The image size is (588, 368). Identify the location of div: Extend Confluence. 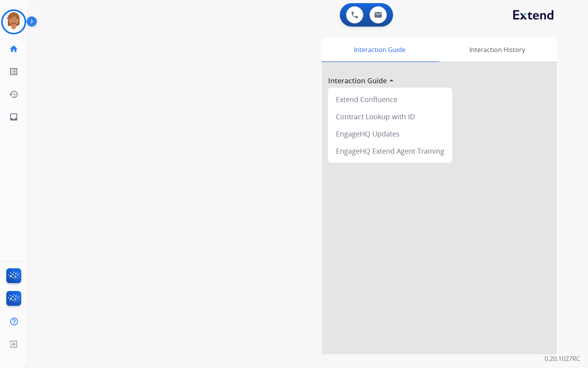
(390, 99).